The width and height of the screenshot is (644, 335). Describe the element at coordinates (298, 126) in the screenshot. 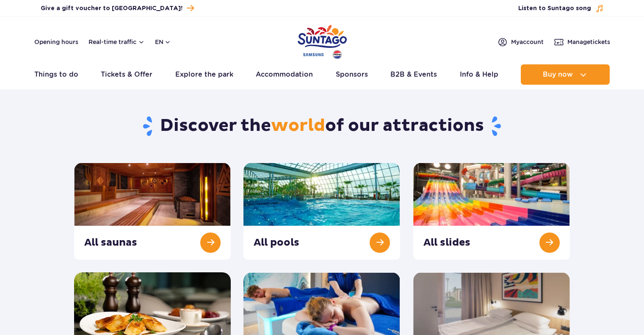

I see `span: world` at that location.